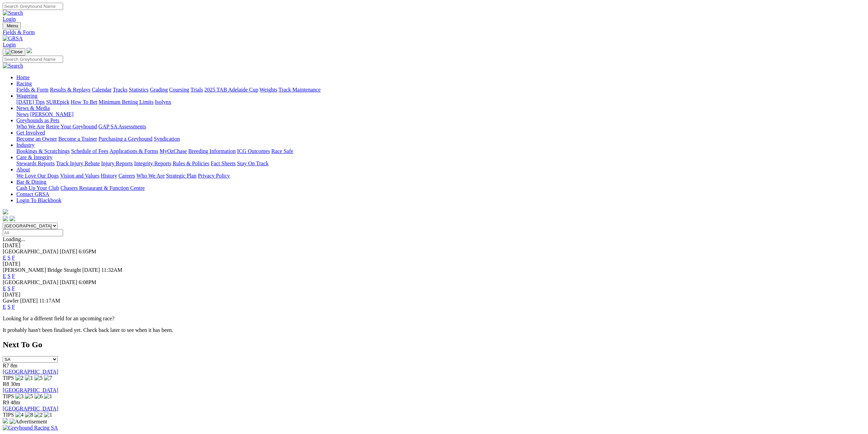 The image size is (868, 434). I want to click on img: 8, so click(29, 415).